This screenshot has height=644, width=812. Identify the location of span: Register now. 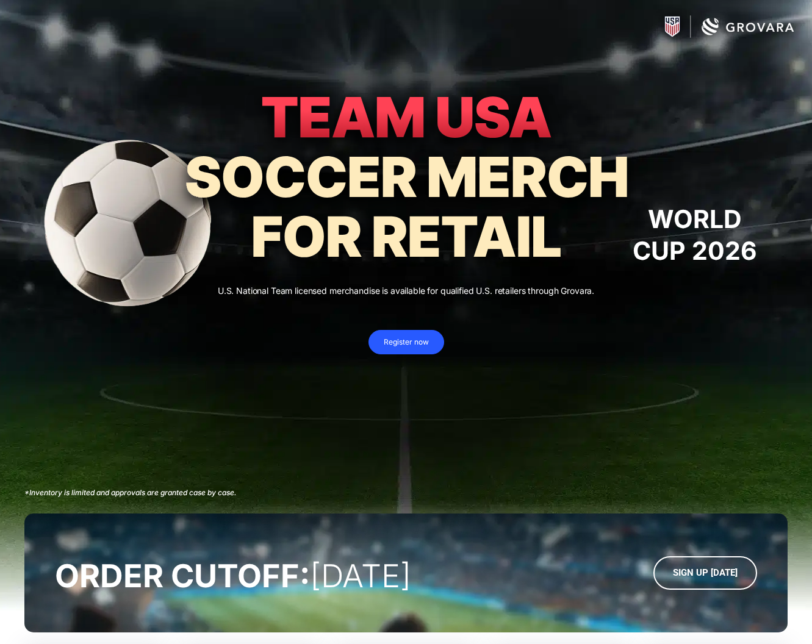
(406, 342).